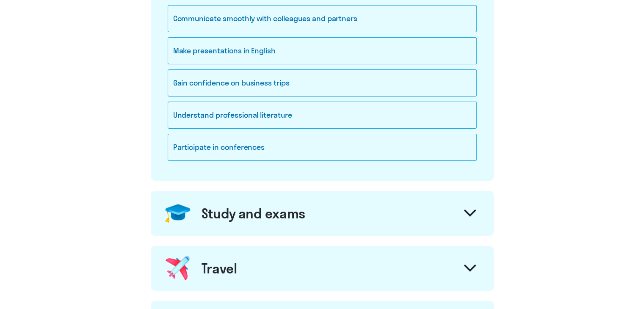 This screenshot has width=644, height=309. Describe the element at coordinates (322, 51) in the screenshot. I see `div: Make presentations in English` at that location.